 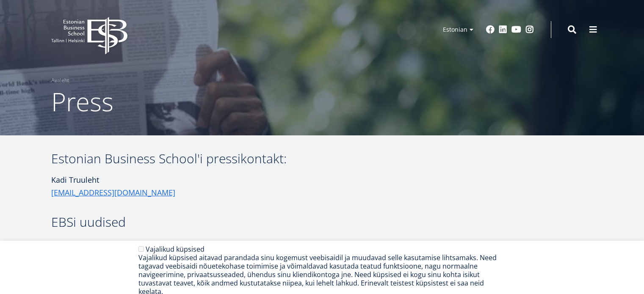 I want to click on h3: EBSi uudised, so click(x=229, y=222).